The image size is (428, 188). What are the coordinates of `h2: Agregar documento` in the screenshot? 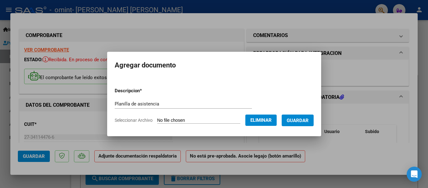 It's located at (214, 65).